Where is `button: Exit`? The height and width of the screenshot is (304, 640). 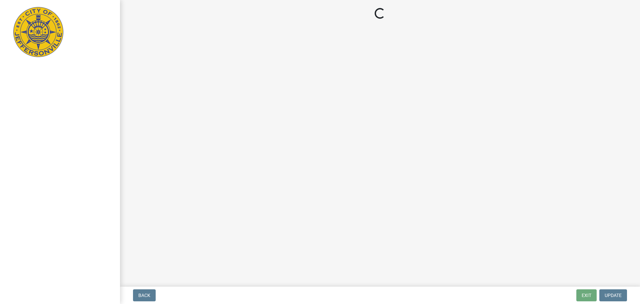 button: Exit is located at coordinates (586, 295).